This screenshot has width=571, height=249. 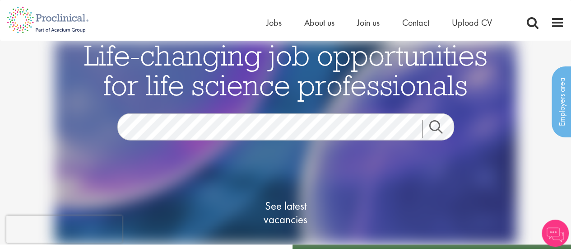 What do you see at coordinates (368, 23) in the screenshot?
I see `a: Join us` at bounding box center [368, 23].